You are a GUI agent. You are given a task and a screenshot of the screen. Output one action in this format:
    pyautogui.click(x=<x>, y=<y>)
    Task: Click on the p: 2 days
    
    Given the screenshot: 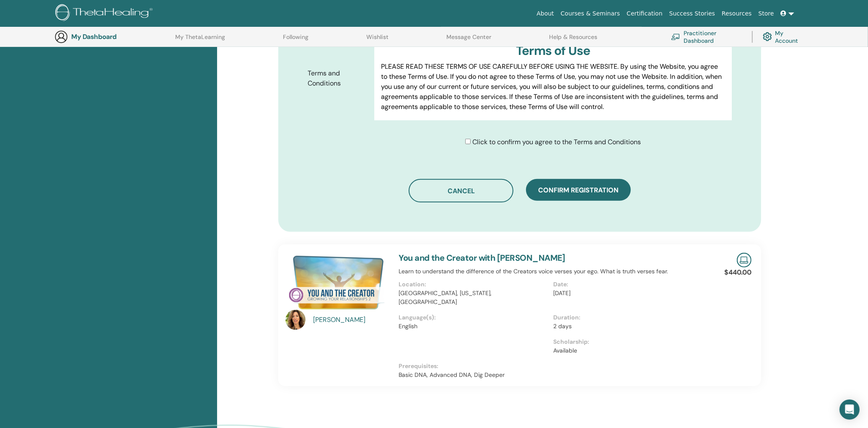 What is the action you would take?
    pyautogui.click(x=628, y=326)
    